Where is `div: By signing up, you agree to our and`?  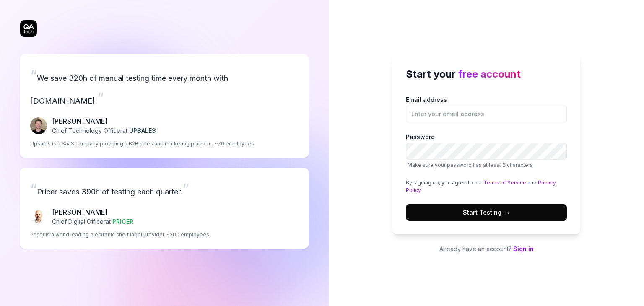
div: By signing up, you agree to our and is located at coordinates (487, 186).